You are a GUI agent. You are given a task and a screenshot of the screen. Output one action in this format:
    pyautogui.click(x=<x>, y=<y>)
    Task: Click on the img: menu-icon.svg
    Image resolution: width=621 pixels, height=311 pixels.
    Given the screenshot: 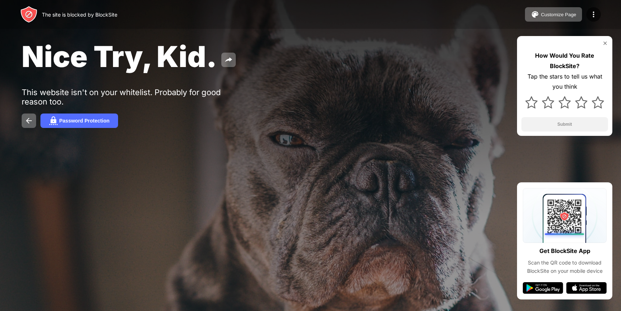 What is the action you would take?
    pyautogui.click(x=593, y=14)
    